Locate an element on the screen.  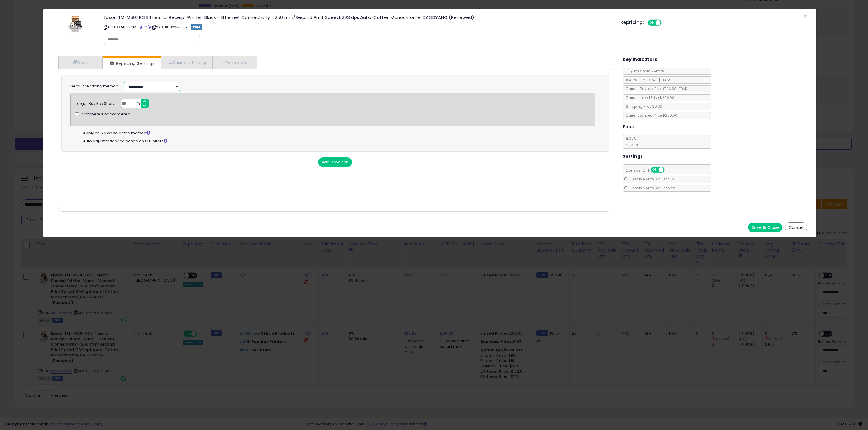
img: 41MzcRsqD+L._SL60_.jpg is located at coordinates (76, 24).